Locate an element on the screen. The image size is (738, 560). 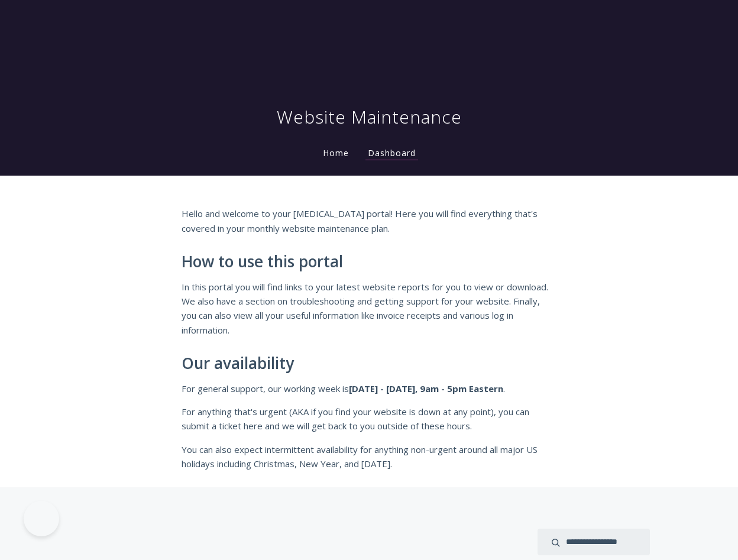
a: Home is located at coordinates (336, 152).